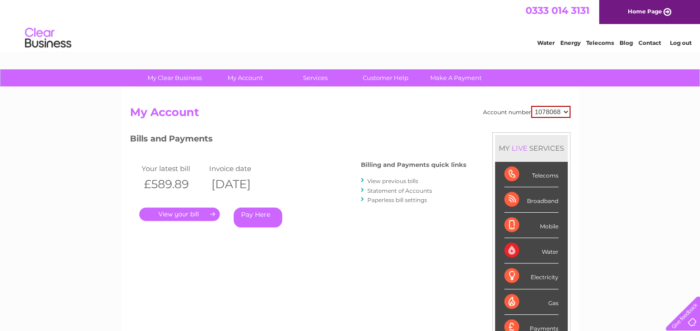 This screenshot has height=331, width=700. What do you see at coordinates (531, 225) in the screenshot?
I see `div: Mobile` at bounding box center [531, 225].